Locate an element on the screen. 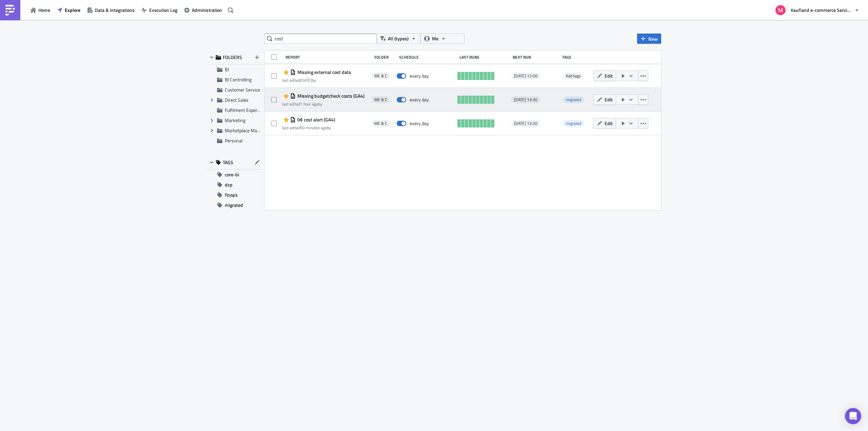 Image resolution: width=868 pixels, height=431 pixels. time: 2025-08-18T09:03:39Z is located at coordinates (309, 104).